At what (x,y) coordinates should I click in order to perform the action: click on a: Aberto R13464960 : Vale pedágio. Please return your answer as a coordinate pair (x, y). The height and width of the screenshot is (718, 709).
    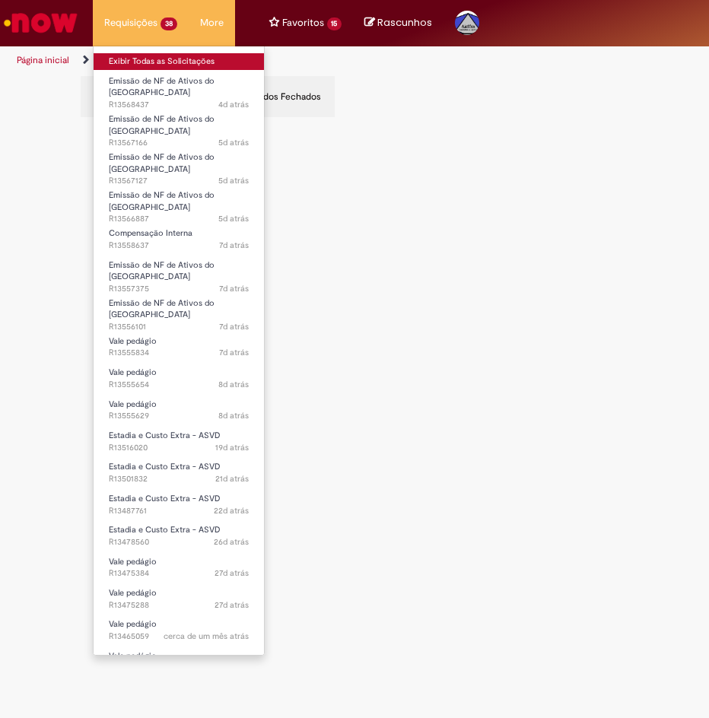
    Looking at the image, I should click on (179, 662).